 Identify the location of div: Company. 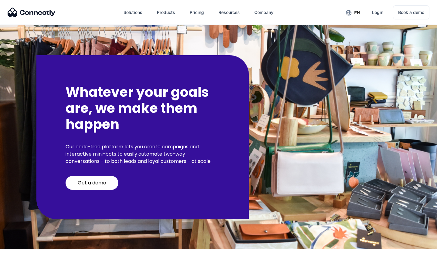
(264, 12).